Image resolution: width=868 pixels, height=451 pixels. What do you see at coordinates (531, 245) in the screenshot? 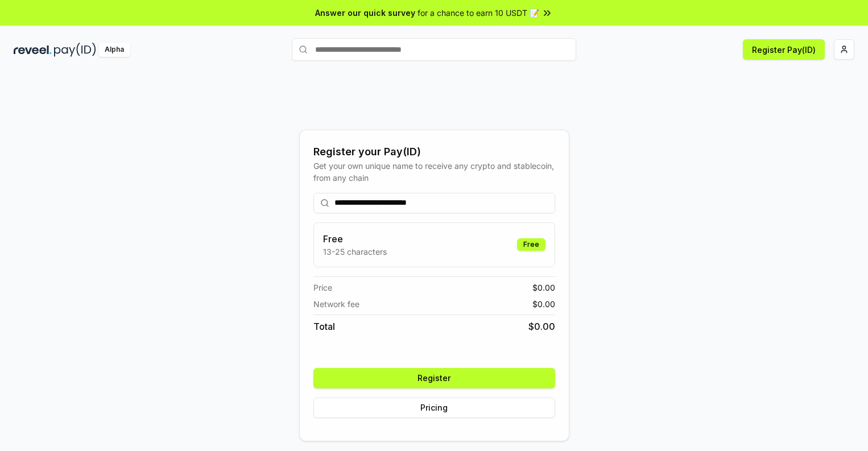
I see `div: Free` at bounding box center [531, 245].